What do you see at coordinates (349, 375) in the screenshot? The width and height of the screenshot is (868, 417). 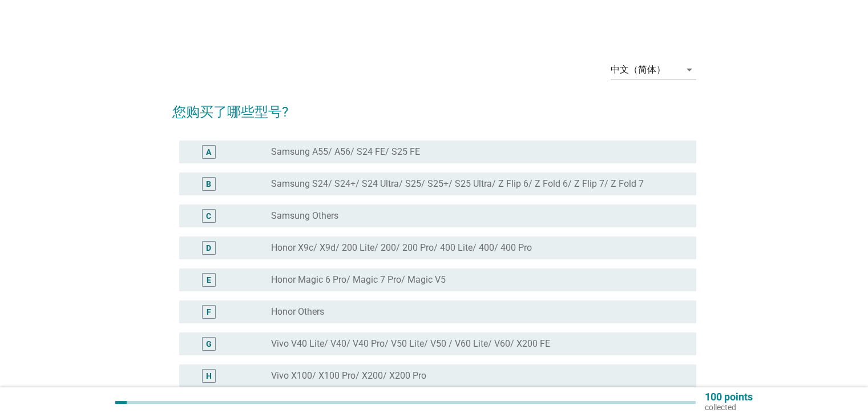 I see `label: Vivo X100/ X100 Pro/ X200/ X200 Pro` at bounding box center [349, 375].